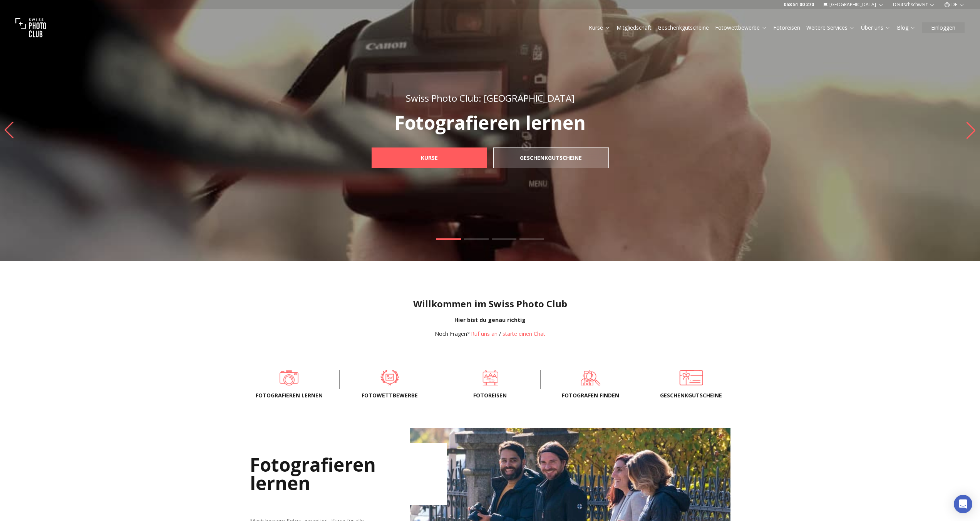 This screenshot has width=980, height=521. I want to click on a: Über uns, so click(876, 27).